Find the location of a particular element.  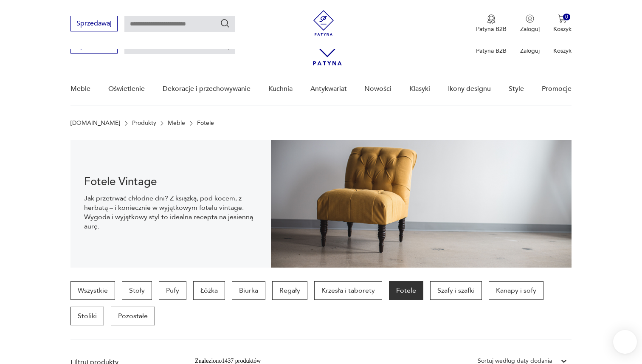

a: Fotele is located at coordinates (406, 290).